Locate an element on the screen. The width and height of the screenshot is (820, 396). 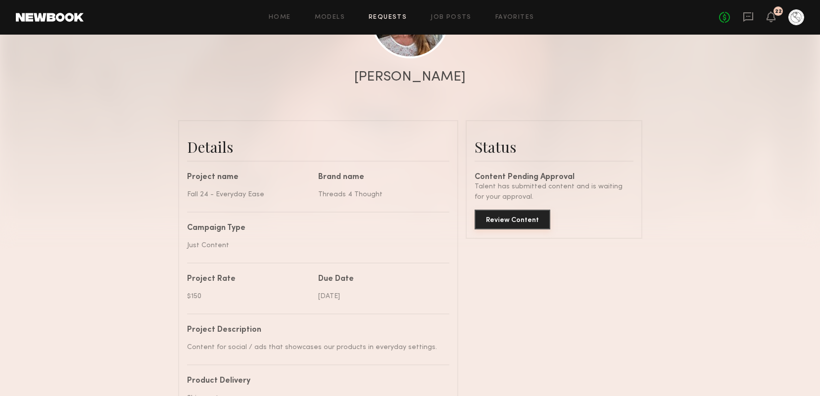
div: Content Pending Approval is located at coordinates (554, 178).